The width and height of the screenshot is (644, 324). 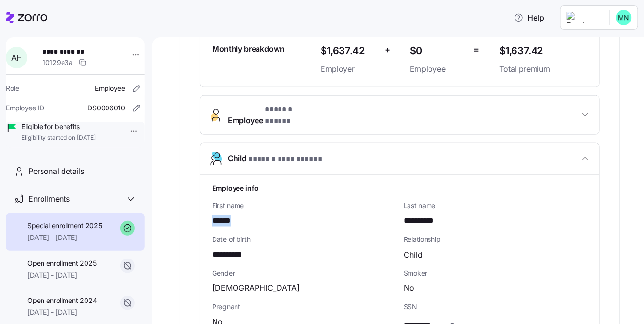 I want to click on span: Open enrollment 2025, so click(x=62, y=264).